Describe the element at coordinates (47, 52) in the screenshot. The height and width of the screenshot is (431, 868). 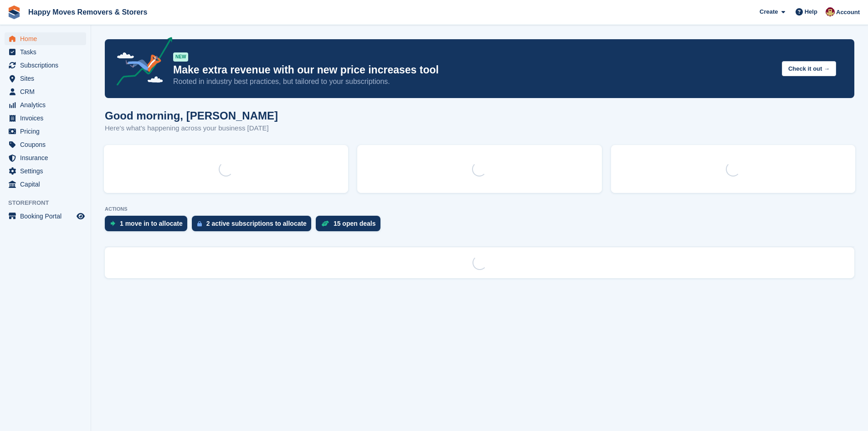
I see `span: Tasks` at that location.